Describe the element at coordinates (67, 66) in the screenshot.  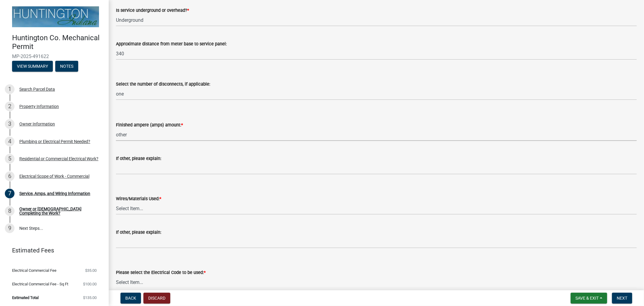
I see `button: Notes` at that location.